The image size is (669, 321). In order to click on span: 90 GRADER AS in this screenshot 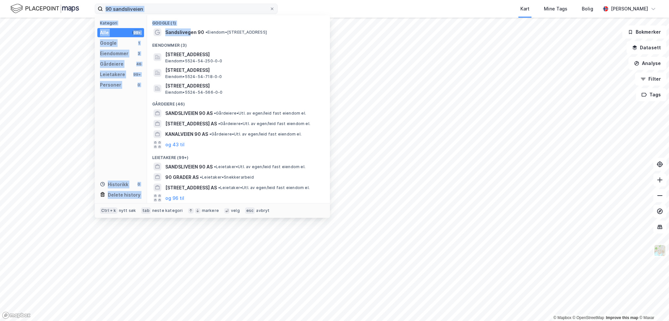, I will do `click(182, 177)`.